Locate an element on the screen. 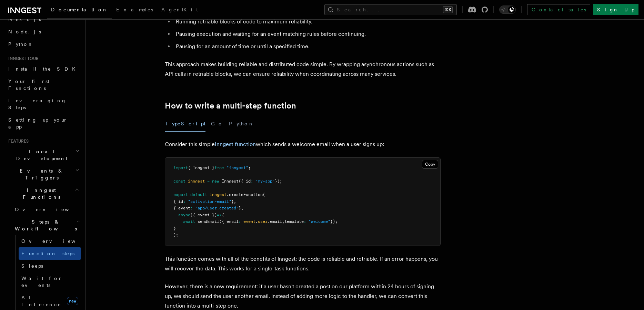 The image size is (644, 310). span: Steps & Workflows is located at coordinates (45, 225).